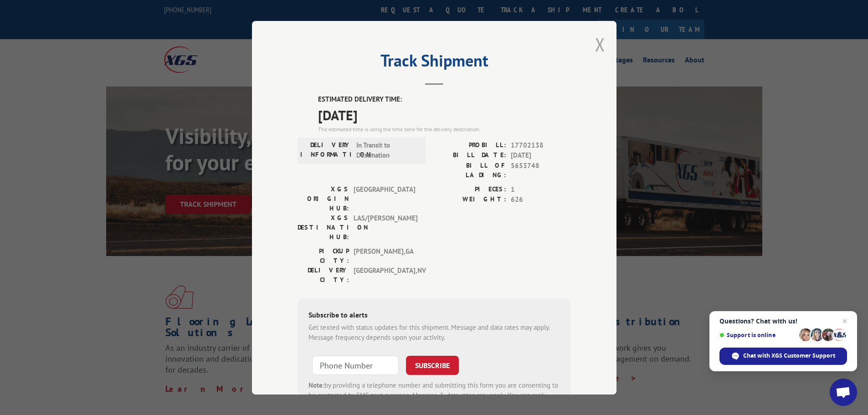 The image size is (868, 415). What do you see at coordinates (444, 100) in the screenshot?
I see `label: ESTIMATED DELIVERY TIME:` at bounding box center [444, 100].